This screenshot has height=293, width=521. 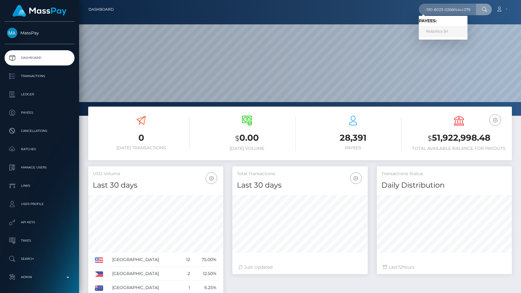 I want to click on span: MassPay, so click(x=40, y=33).